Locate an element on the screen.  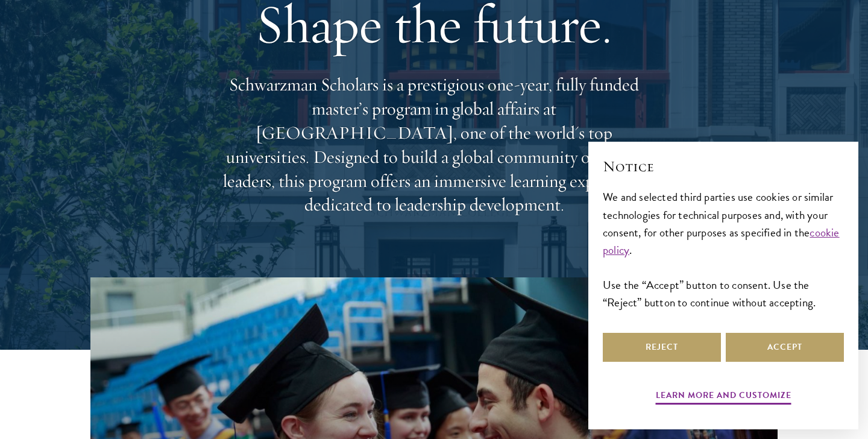
button: Accept is located at coordinates (785, 347).